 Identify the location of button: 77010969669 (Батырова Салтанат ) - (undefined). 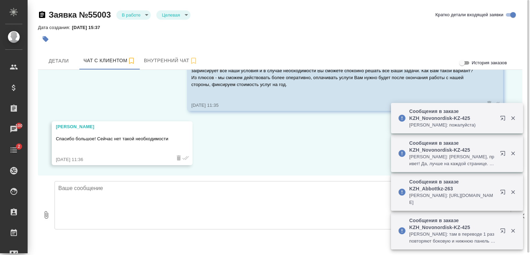
(109, 61).